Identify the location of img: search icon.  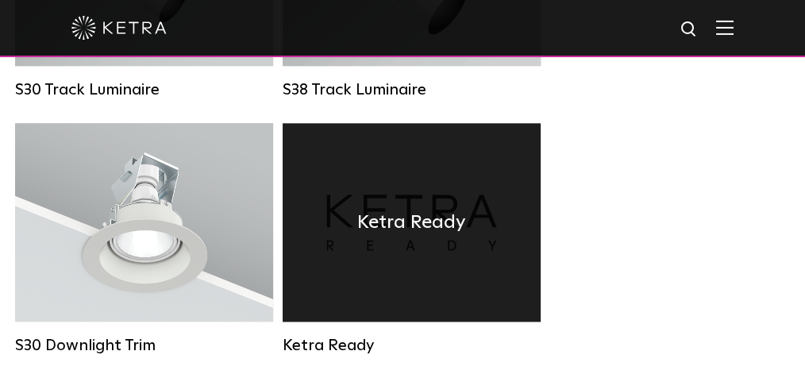
(689, 29).